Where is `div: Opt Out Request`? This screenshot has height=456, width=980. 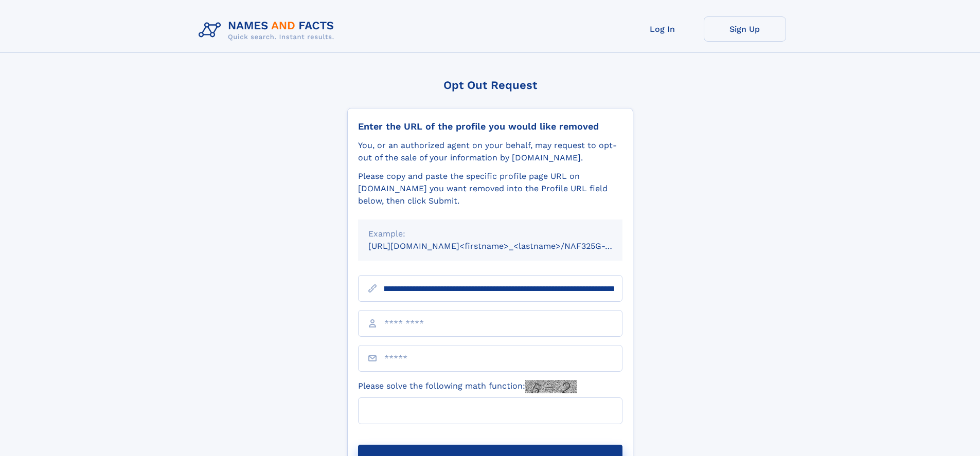
div: Opt Out Request is located at coordinates (490, 85).